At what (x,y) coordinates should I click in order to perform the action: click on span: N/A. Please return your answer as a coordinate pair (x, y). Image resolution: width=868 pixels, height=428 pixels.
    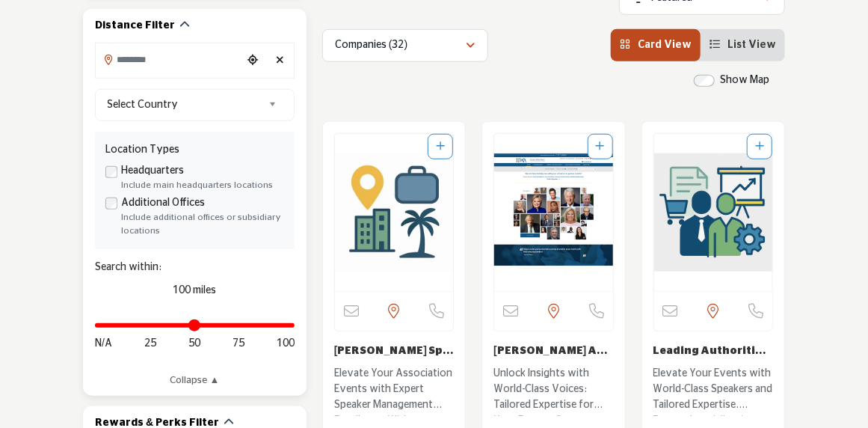
    Looking at the image, I should click on (103, 344).